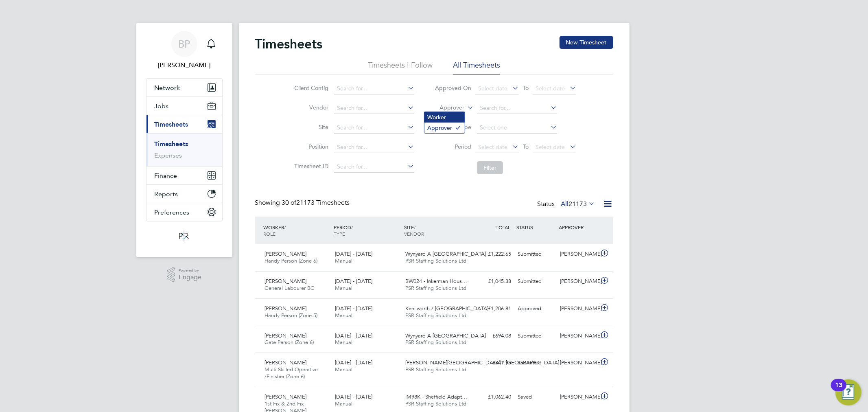  What do you see at coordinates (289, 44) in the screenshot?
I see `h2: Timesheets` at bounding box center [289, 44].